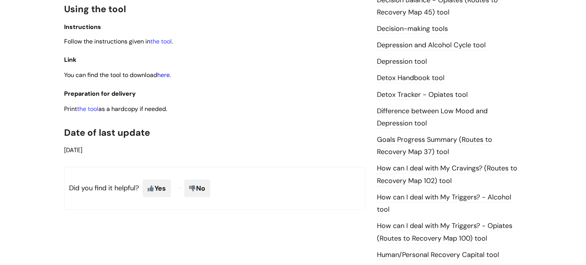  I want to click on a: How can I deal with My Triggers? - Alcohol tool, so click(444, 204).